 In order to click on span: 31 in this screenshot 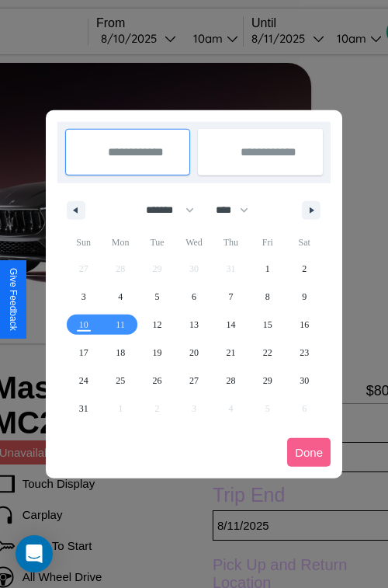, I will do `click(84, 409)`.